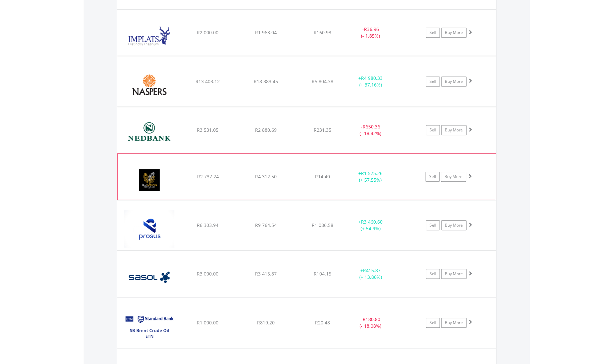  What do you see at coordinates (208, 130) in the screenshot?
I see `span: R3 531.05` at bounding box center [208, 130].